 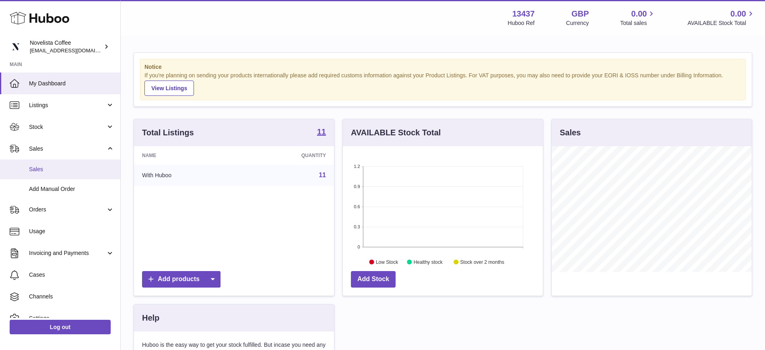 I want to click on a: 0.00 AVAILABLE Stock Total, so click(x=721, y=18).